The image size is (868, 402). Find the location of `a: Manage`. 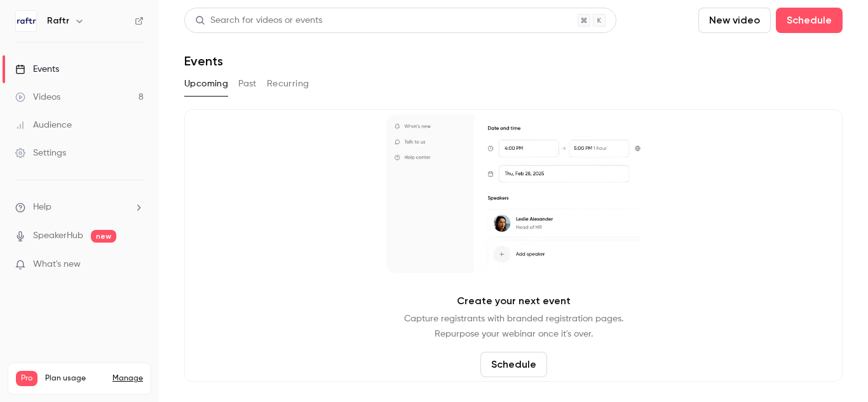

a: Manage is located at coordinates (128, 379).